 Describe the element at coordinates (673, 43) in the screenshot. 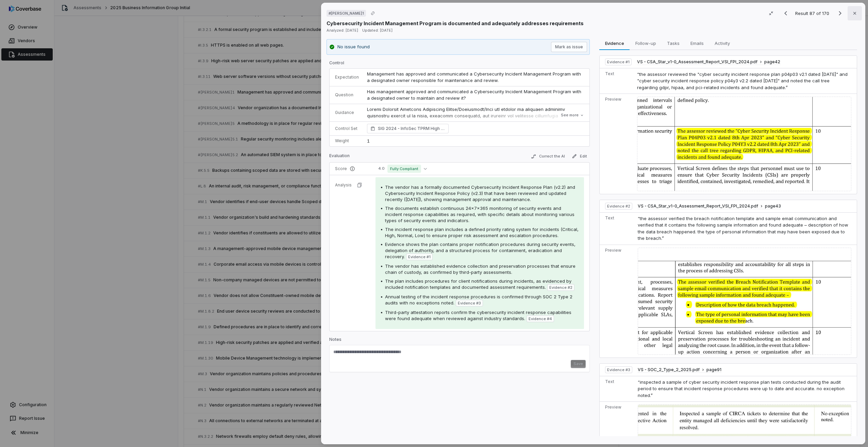

I see `span: Tasks` at that location.